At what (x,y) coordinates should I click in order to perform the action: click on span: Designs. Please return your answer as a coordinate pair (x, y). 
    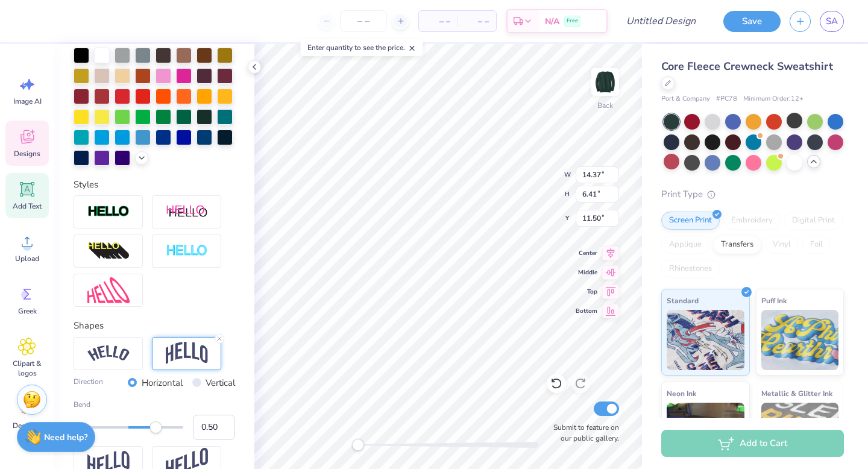
    Looking at the image, I should click on (27, 154).